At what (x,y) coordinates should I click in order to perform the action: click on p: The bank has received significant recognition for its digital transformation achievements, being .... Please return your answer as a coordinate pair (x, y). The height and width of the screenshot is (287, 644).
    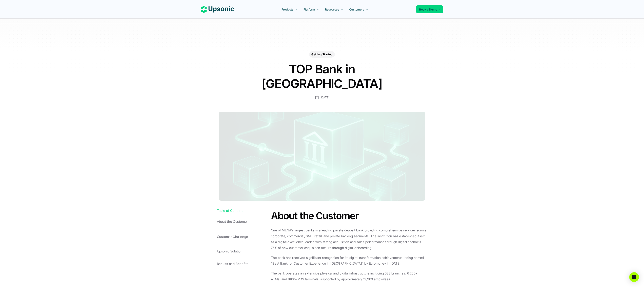
    Looking at the image, I should click on (349, 261).